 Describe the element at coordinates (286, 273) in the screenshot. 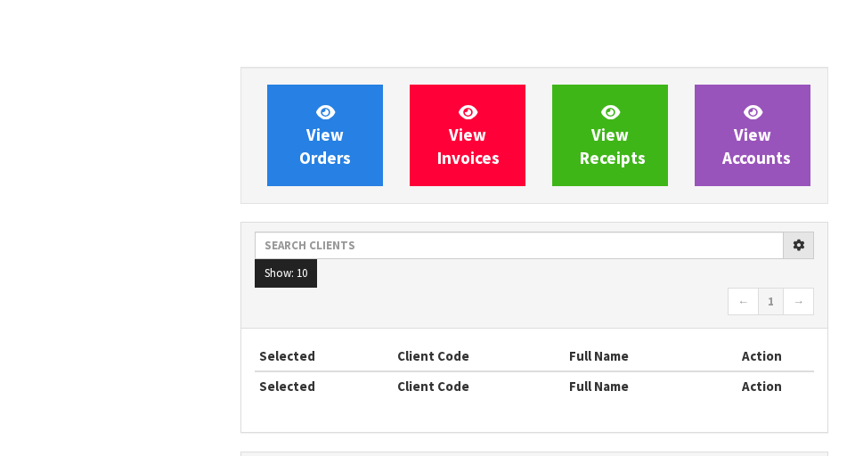

I see `button: Show: 10` at that location.